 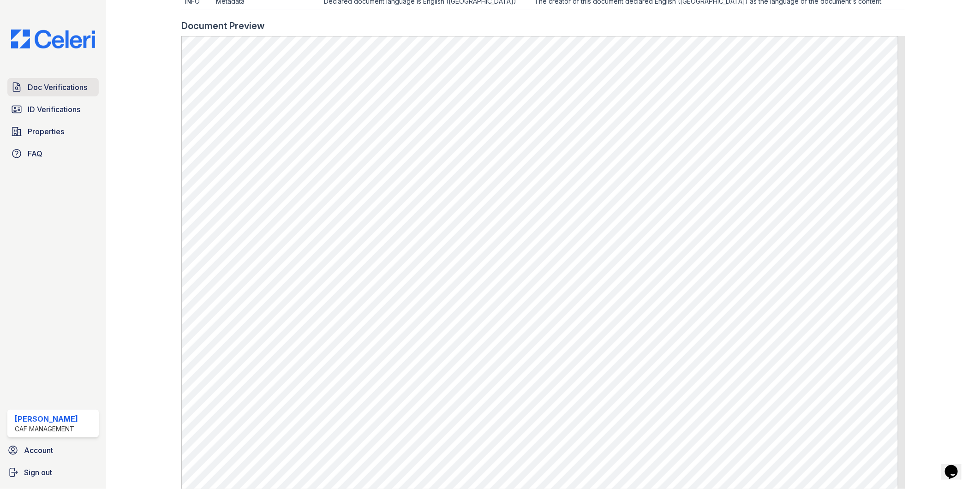 I want to click on a: Account, so click(x=53, y=450).